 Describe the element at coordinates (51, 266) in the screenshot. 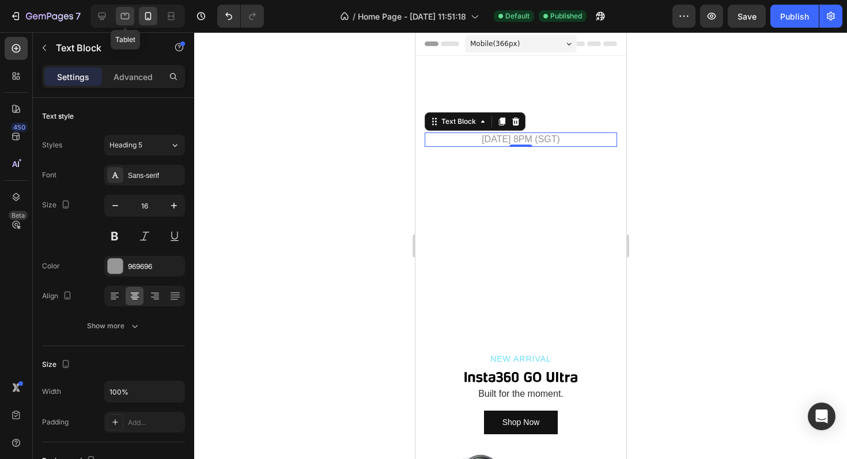

I see `div: Color` at that location.